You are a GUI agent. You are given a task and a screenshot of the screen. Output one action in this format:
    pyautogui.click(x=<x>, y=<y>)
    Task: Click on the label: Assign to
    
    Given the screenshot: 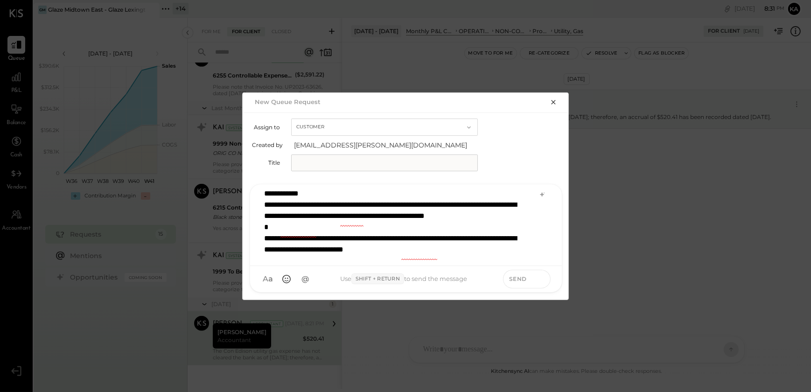 What is the action you would take?
    pyautogui.click(x=266, y=127)
    